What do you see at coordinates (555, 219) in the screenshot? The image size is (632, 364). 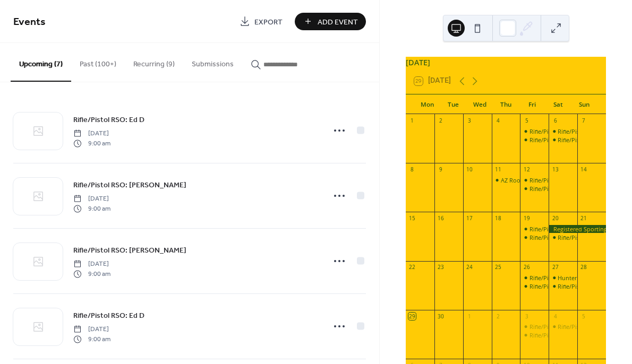 I see `div: 20` at bounding box center [555, 219].